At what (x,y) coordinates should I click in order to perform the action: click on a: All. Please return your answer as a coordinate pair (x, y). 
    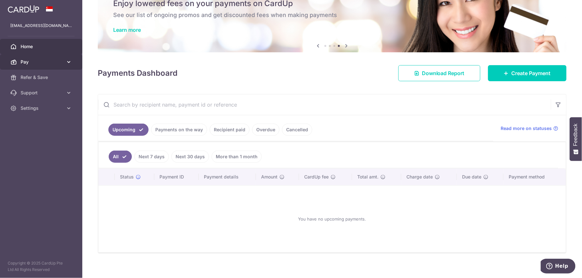
    Looking at the image, I should click on (120, 157).